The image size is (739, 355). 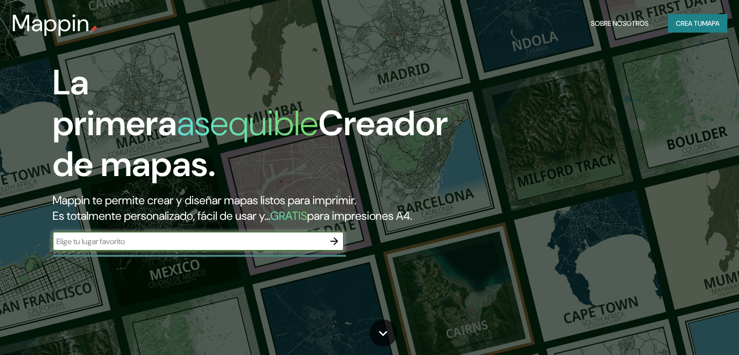 I want to click on button: Sobre nosotros, so click(x=620, y=23).